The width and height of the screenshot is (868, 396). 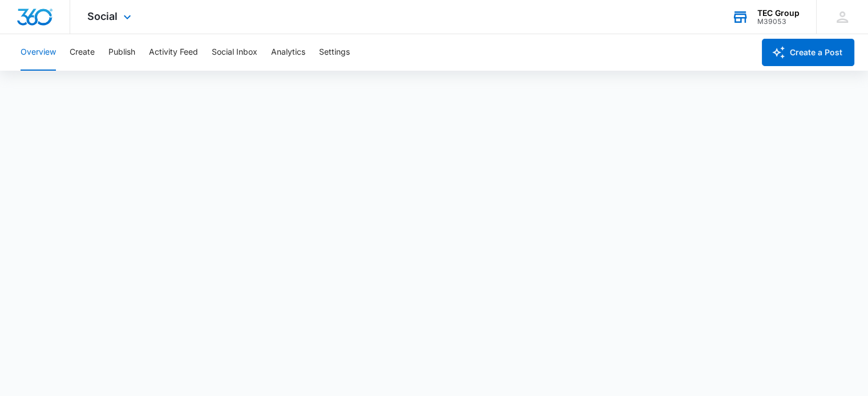 What do you see at coordinates (174, 53) in the screenshot?
I see `button: Activity Feed` at bounding box center [174, 53].